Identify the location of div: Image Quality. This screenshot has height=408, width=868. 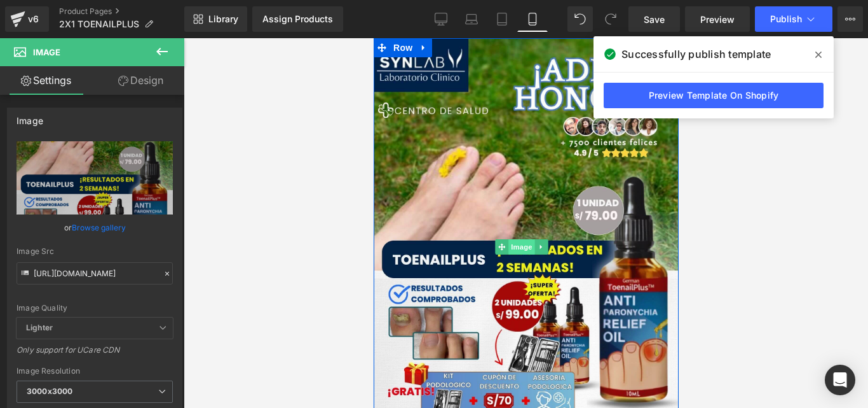
(95, 308).